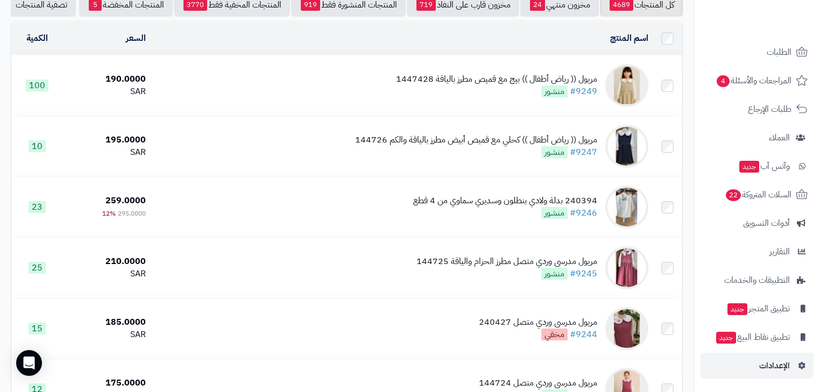 The image size is (820, 392). What do you see at coordinates (757, 337) in the screenshot?
I see `a: تطبيق نقاط البيعجديد` at bounding box center [757, 337].